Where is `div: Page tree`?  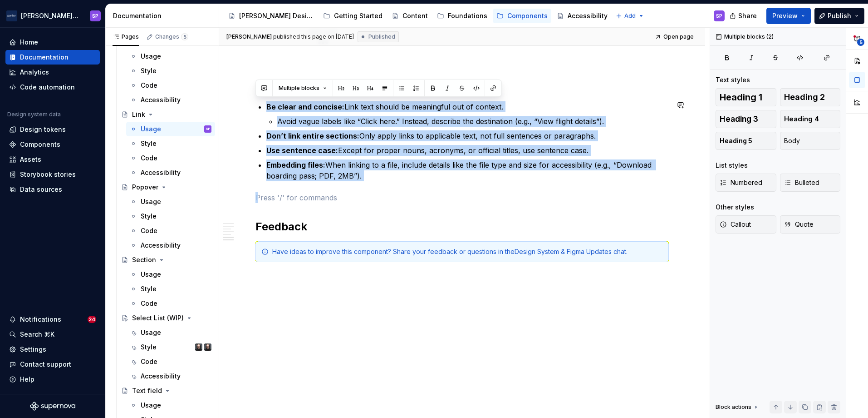 div: Page tree is located at coordinates (418, 16).